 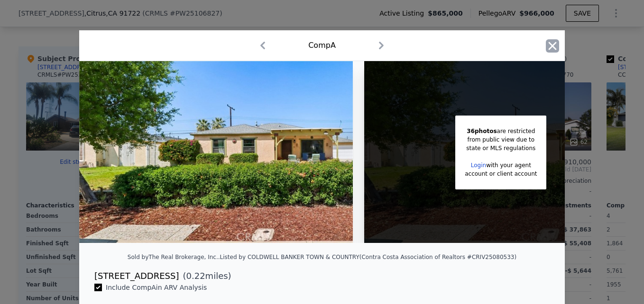 What do you see at coordinates (322, 46) in the screenshot?
I see `div: Comp A` at bounding box center [322, 46].